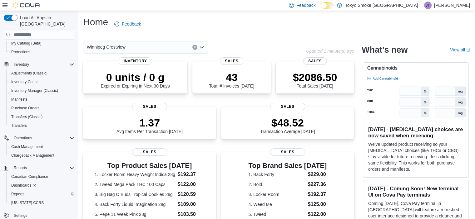  Describe the element at coordinates (95, 22) in the screenshot. I see `h1: Home` at that location.